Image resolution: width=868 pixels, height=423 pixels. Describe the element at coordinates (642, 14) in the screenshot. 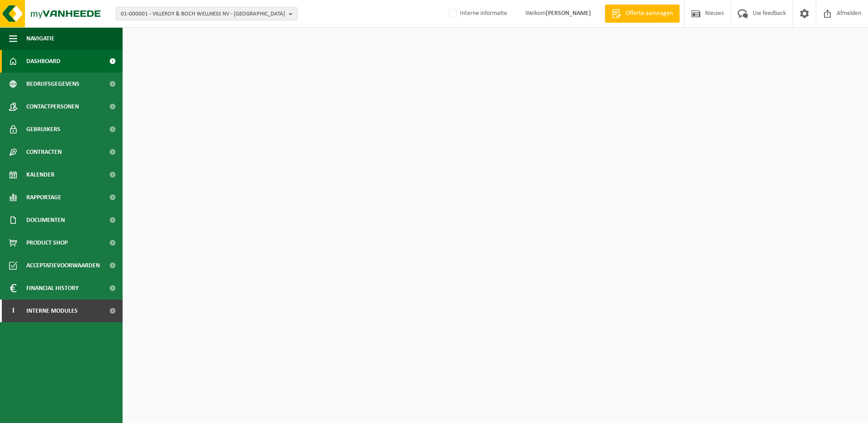

I see `a: Offerte aanvragen` at that location.